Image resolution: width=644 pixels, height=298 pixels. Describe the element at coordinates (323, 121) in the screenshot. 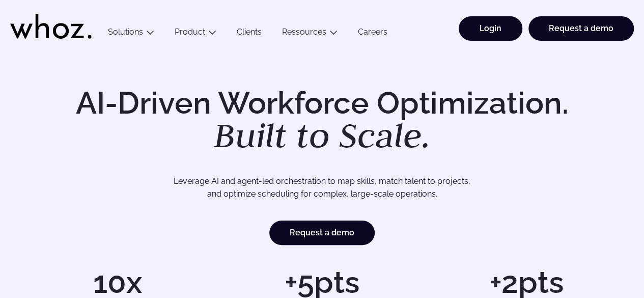

I see `h1: AI-Driven Workforce Optimization.` at that location.